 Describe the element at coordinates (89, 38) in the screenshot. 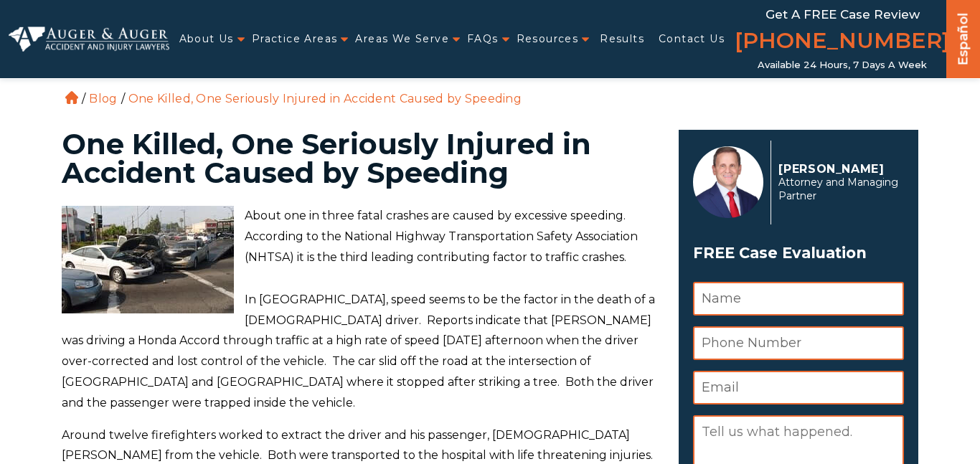

I see `a: Auger & Auger Accident and Injury Lawyers Logo` at that location.